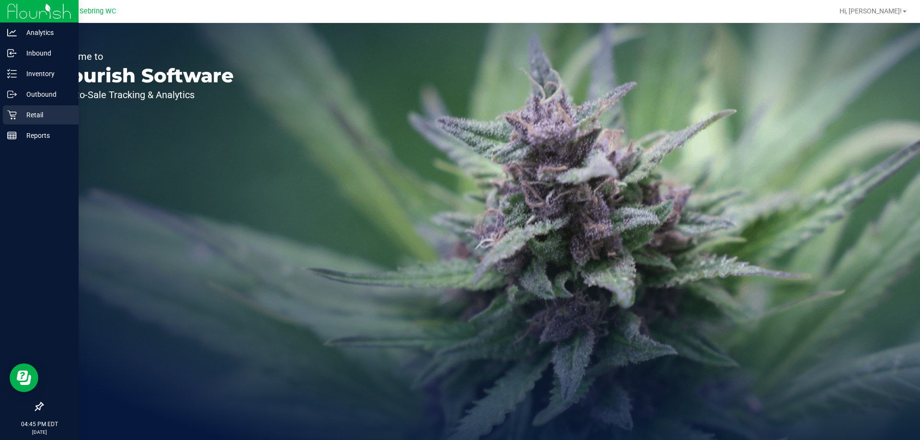 The height and width of the screenshot is (440, 920). Describe the element at coordinates (12, 94) in the screenshot. I see `inline-svg: Outbound` at that location.